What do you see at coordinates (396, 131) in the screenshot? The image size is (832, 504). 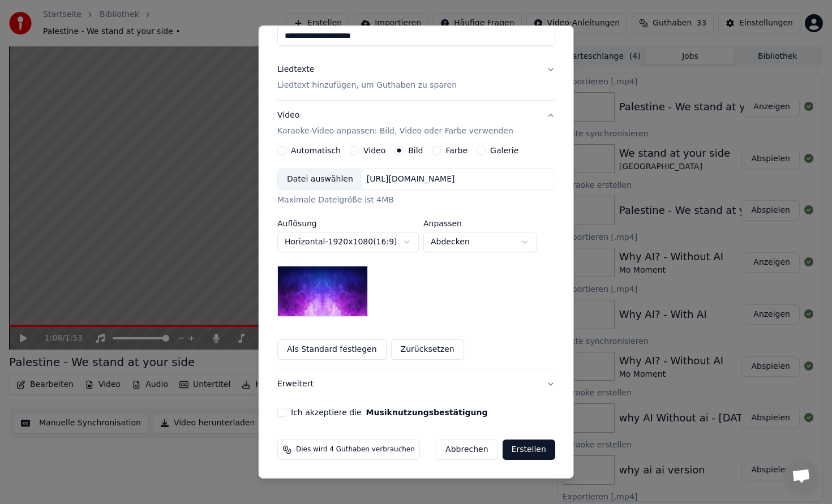 I see `p: Karaoke-Video anpassen: Bild, Video oder Farbe verwenden` at bounding box center [396, 131].